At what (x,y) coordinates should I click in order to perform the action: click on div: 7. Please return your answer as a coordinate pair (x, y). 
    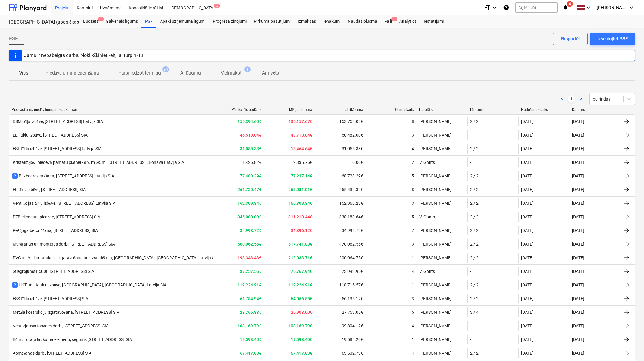
    Looking at the image, I should click on (412, 230).